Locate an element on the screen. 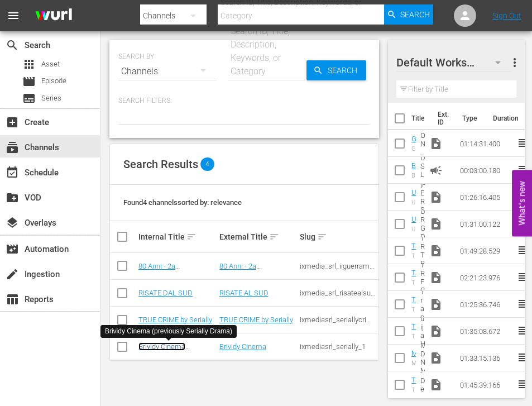 Image resolution: width=532 pixels, height=406 pixels. div: ixmediasrl_serially_1 is located at coordinates (339, 346).